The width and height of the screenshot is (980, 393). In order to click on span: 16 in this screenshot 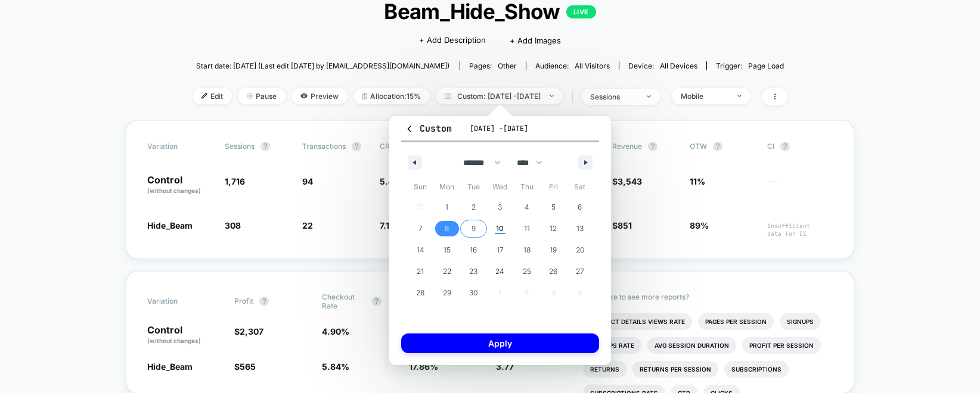, I will do `click(474, 250)`.